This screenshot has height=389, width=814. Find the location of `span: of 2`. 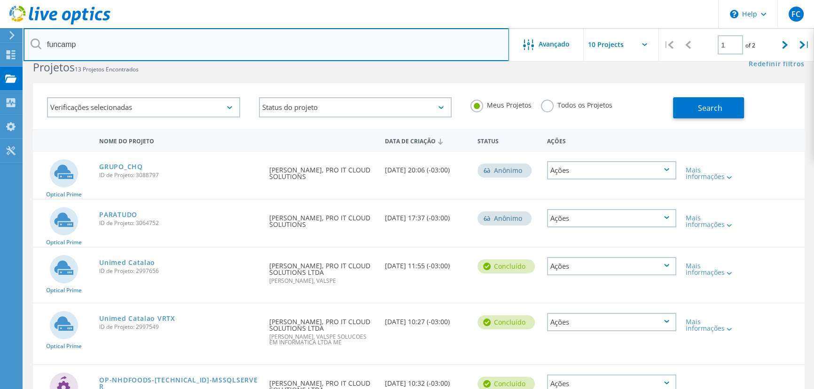

span: of 2 is located at coordinates (750, 45).